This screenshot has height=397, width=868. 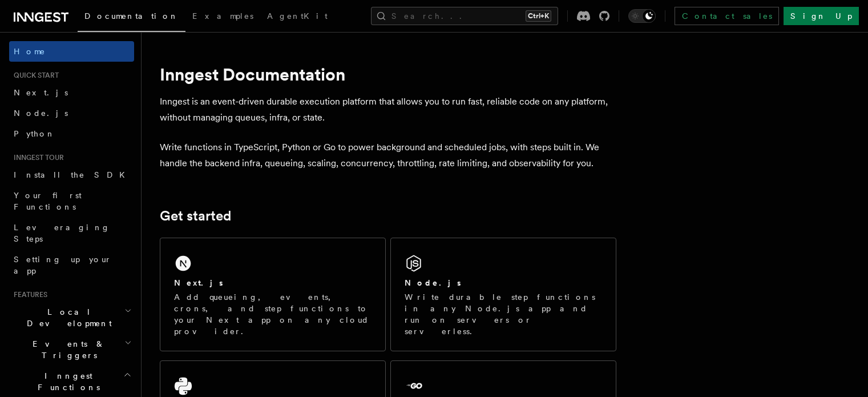 I want to click on a: Setting up your app, so click(x=71, y=265).